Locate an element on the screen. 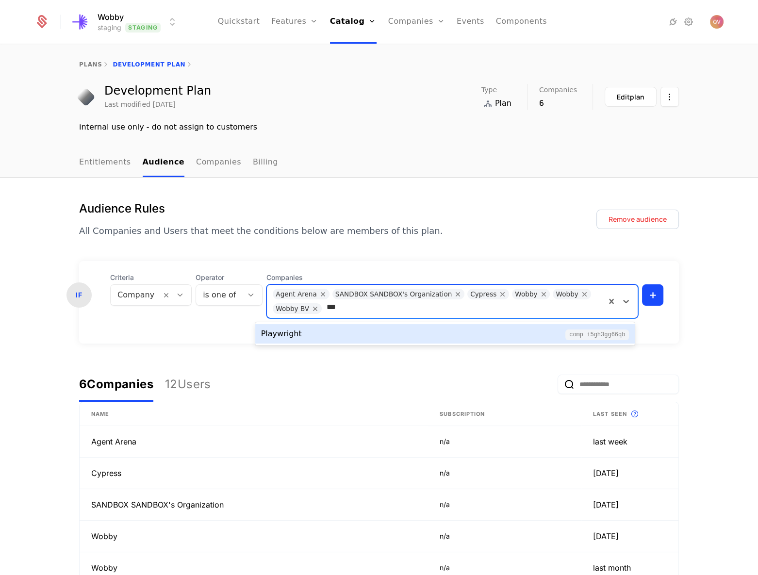 Image resolution: width=758 pixels, height=575 pixels. div: staging is located at coordinates (109, 28).